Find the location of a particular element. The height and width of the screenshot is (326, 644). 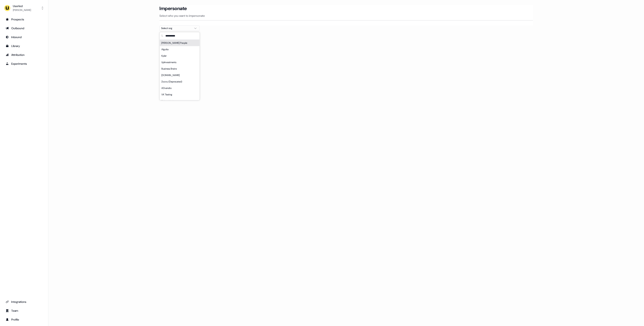

a: Go to team is located at coordinates (24, 311).